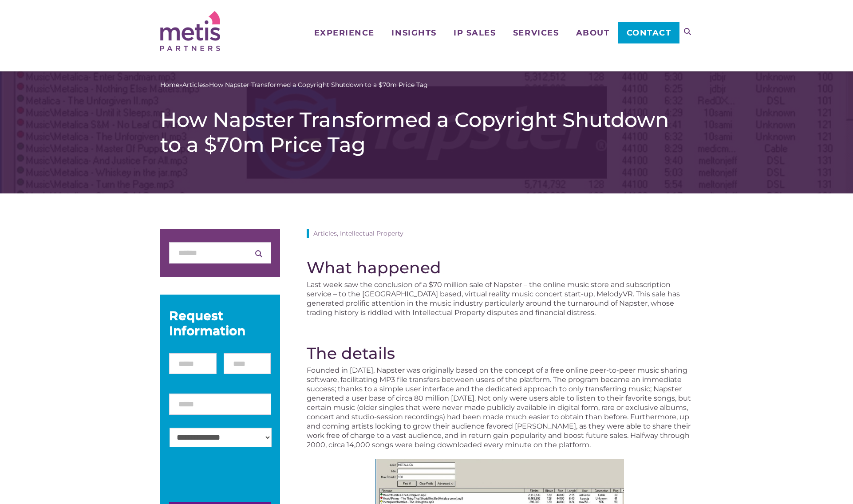  Describe the element at coordinates (500, 354) in the screenshot. I see `h2: The details` at that location.